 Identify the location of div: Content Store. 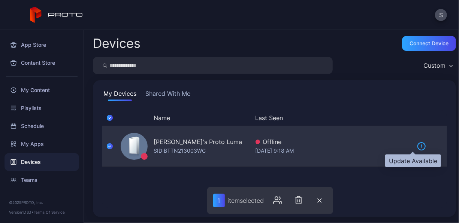
(42, 63).